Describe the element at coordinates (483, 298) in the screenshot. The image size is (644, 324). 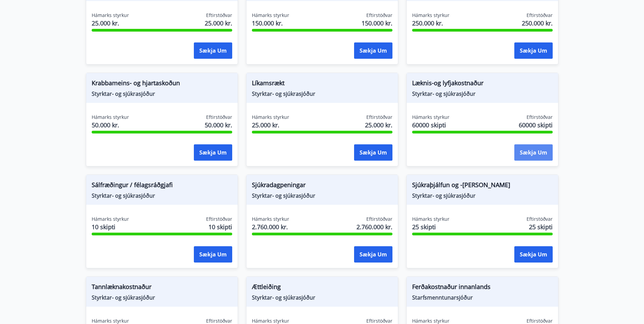
I see `span: Starfsmenntunarsjóður` at that location.